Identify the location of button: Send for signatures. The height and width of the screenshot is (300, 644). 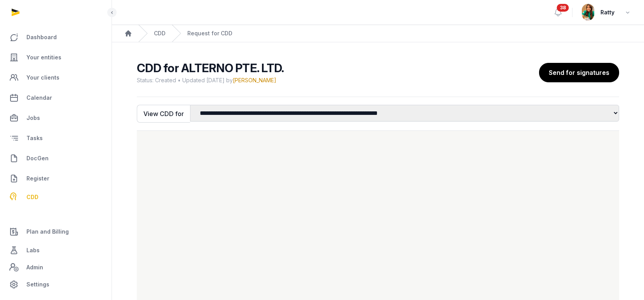
(579, 72).